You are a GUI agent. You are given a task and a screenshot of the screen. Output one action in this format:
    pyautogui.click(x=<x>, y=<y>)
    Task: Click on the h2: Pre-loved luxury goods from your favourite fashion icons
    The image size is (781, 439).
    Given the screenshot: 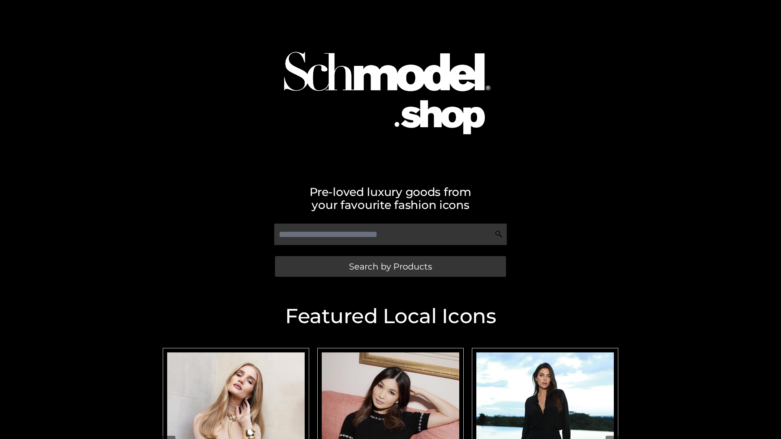 What is the action you would take?
    pyautogui.click(x=391, y=199)
    